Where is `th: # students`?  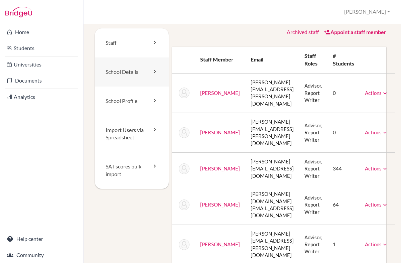
th: # students is located at coordinates (344, 60).